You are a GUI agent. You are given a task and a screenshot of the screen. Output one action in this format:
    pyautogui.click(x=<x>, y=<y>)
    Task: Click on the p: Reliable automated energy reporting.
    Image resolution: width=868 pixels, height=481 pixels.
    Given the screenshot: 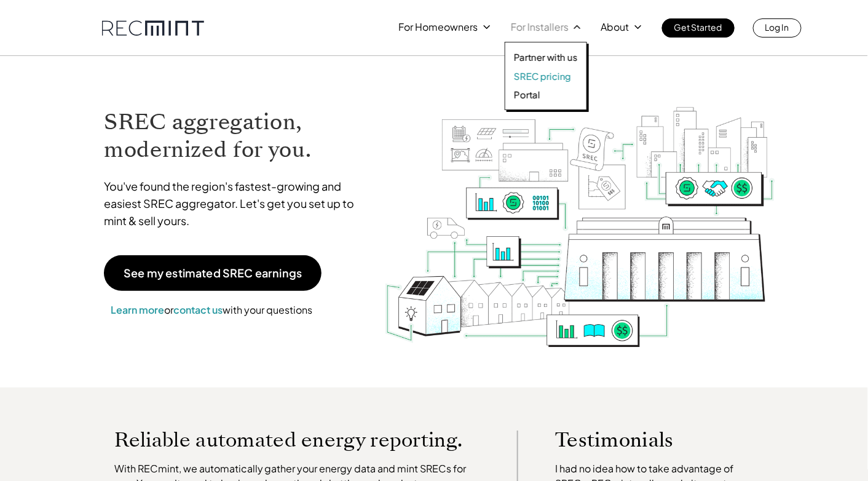 What is the action you would take?
    pyautogui.click(x=297, y=439)
    